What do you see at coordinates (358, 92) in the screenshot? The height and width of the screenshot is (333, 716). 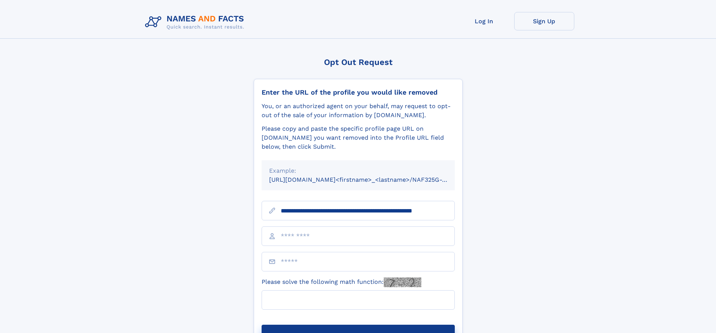 I see `div: Enter the URL of the profile you would like removed` at bounding box center [358, 92].